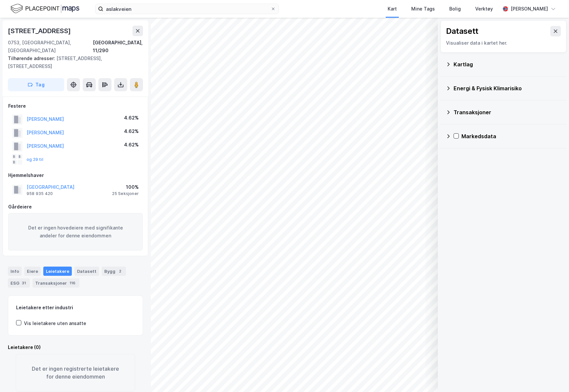  I want to click on div: Eiere, so click(32, 271).